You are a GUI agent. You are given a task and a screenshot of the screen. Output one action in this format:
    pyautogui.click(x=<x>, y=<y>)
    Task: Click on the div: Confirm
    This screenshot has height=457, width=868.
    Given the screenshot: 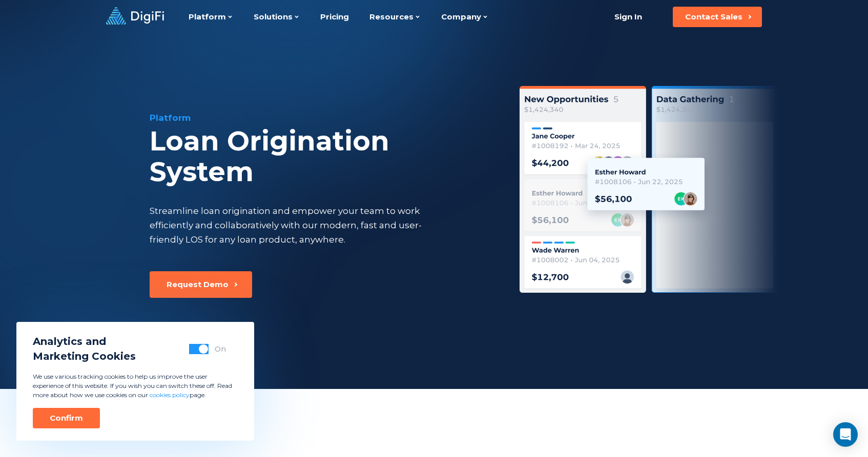 What is the action you would take?
    pyautogui.click(x=66, y=418)
    